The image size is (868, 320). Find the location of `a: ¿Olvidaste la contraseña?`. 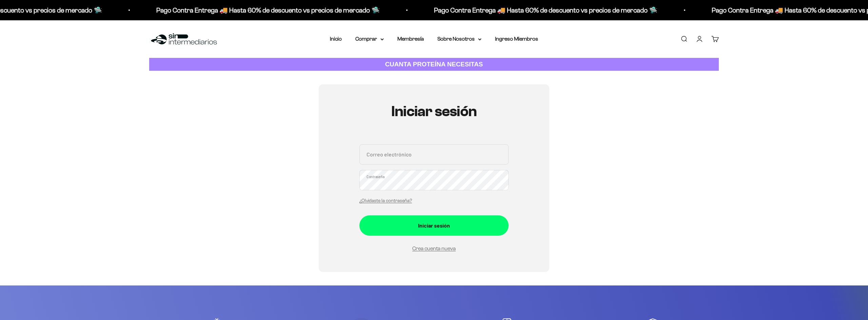

a: ¿Olvidaste la contraseña? is located at coordinates (385, 200).